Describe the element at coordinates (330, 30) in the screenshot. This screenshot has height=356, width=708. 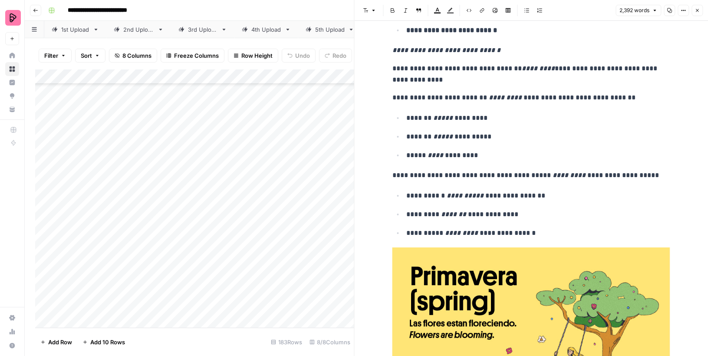
I see `div: 5th Upload` at that location.